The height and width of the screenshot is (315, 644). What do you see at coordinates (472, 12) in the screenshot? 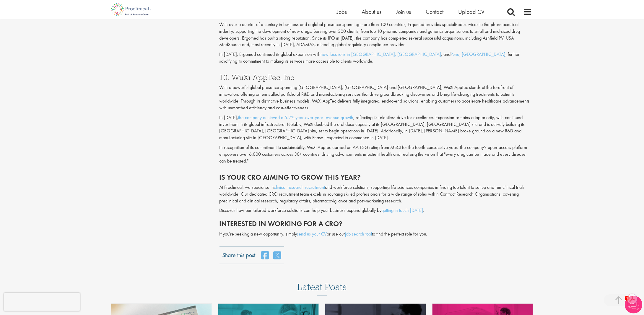
I see `a: Upload CV` at bounding box center [472, 12].